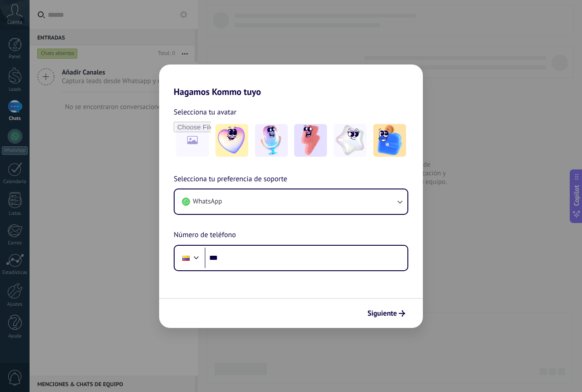 Image resolution: width=582 pixels, height=392 pixels. I want to click on span: Selecciona tu avatar, so click(205, 112).